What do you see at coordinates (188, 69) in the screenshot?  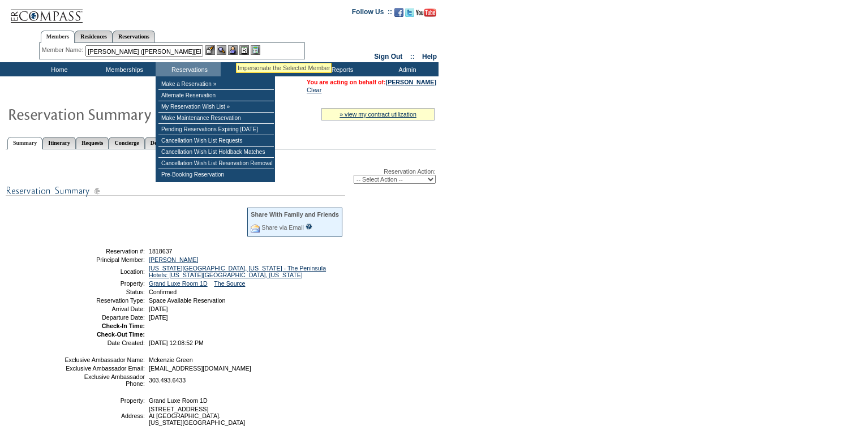 I see `td: Reservations` at bounding box center [188, 69].